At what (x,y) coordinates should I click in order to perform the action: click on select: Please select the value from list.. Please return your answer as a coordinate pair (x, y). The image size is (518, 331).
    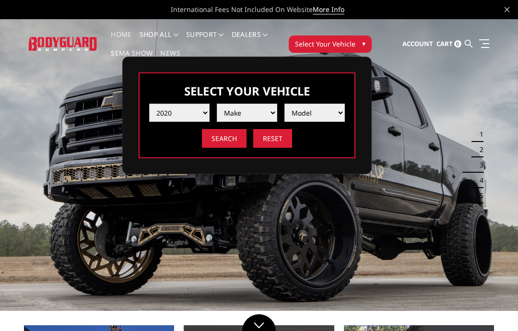
    Looking at the image, I should click on (247, 113).